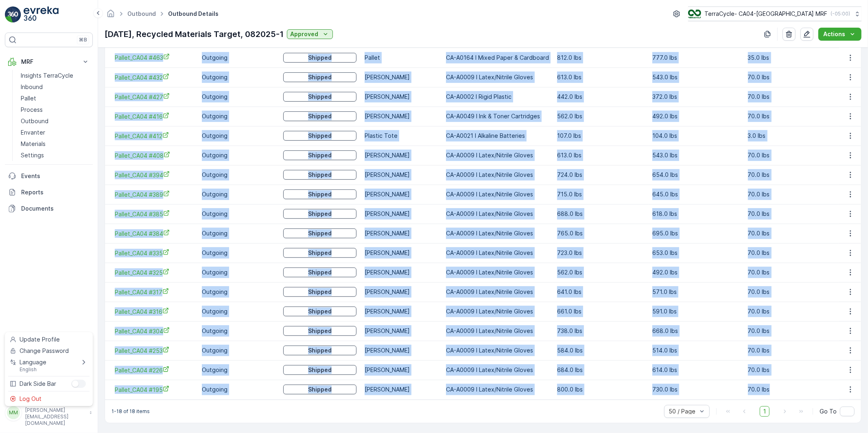 The image size is (868, 433). Describe the element at coordinates (600, 370) in the screenshot. I see `td: 684.0 lbs` at that location.